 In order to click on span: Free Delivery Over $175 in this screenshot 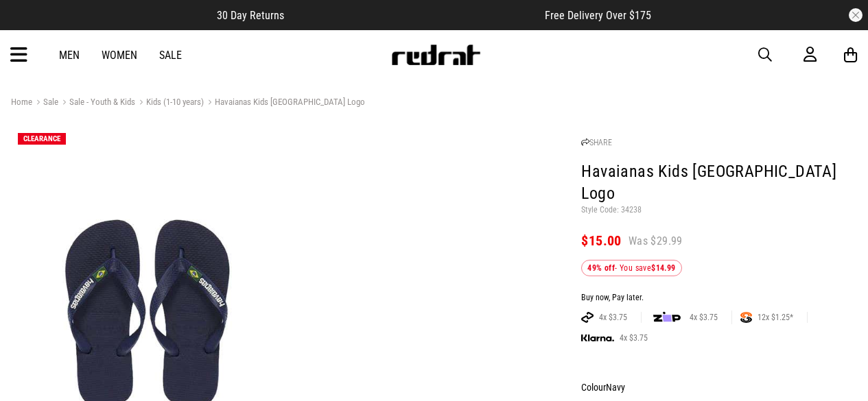, I will do `click(598, 15)`.